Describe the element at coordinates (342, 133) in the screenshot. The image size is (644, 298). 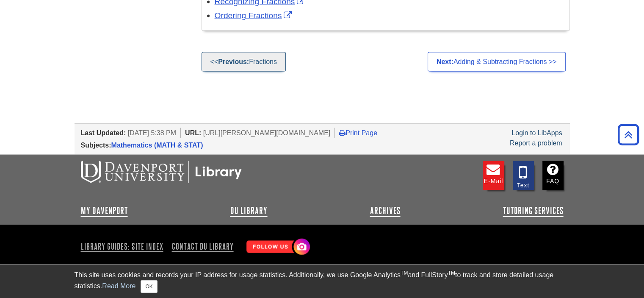
I see `i: Print Page` at that location.